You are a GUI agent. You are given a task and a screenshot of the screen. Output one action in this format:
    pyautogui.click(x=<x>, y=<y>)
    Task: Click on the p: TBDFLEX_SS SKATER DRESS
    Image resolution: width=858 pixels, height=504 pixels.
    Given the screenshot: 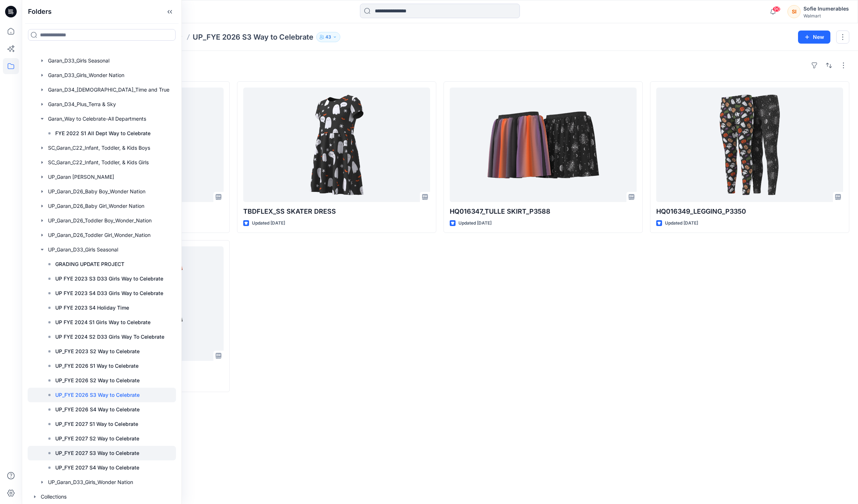 What is the action you would take?
    pyautogui.click(x=337, y=212)
    